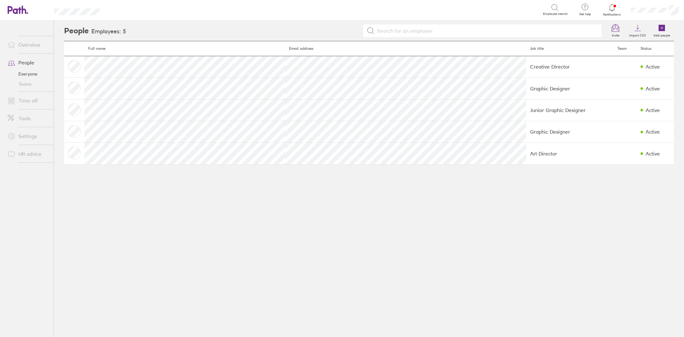 The width and height of the screenshot is (684, 337). I want to click on a: Everyone, so click(28, 74).